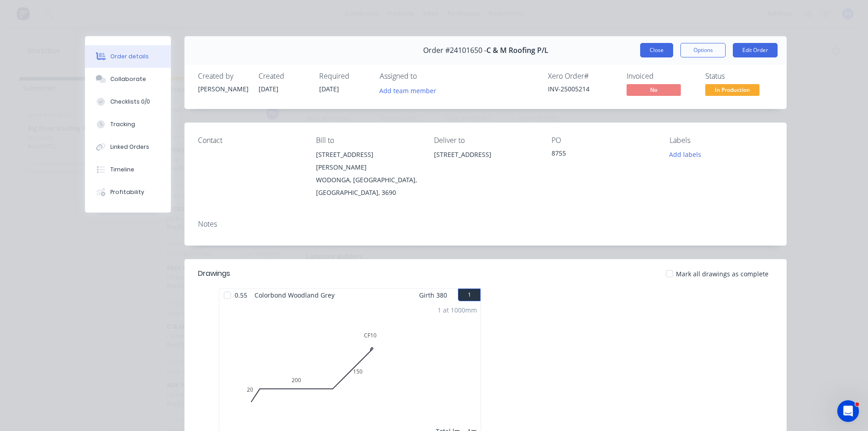 The image size is (868, 431). I want to click on button: Tracking, so click(128, 124).